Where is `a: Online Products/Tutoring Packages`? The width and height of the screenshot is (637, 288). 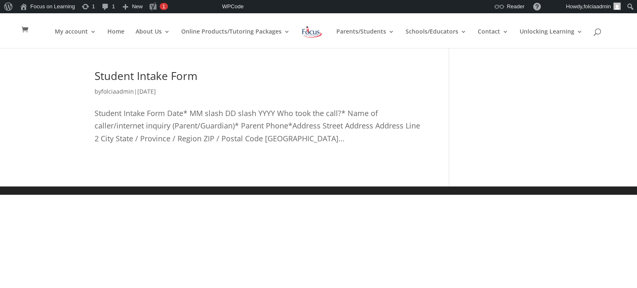
a: Online Products/Tutoring Packages is located at coordinates (236, 38).